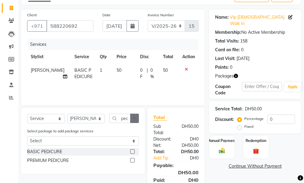 This screenshot has width=304, height=183. Describe the element at coordinates (48, 160) in the screenshot. I see `div: PREMIUM PEDICURE` at that location.